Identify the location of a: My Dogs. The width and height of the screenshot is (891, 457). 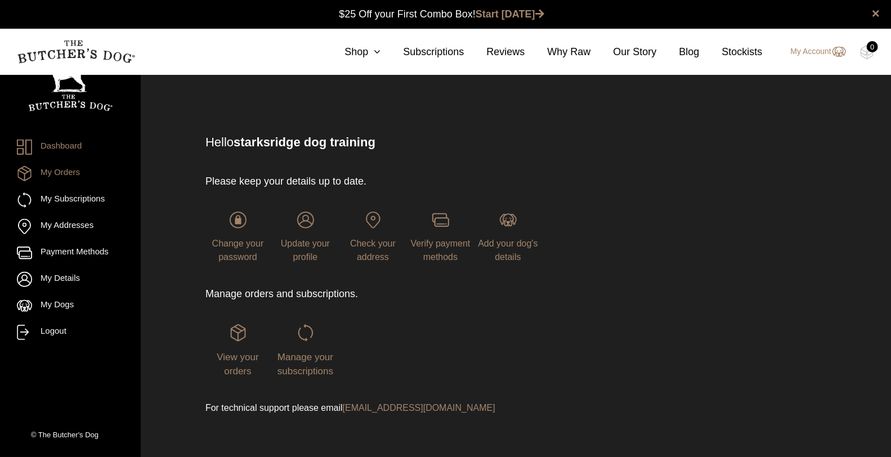
(70, 305).